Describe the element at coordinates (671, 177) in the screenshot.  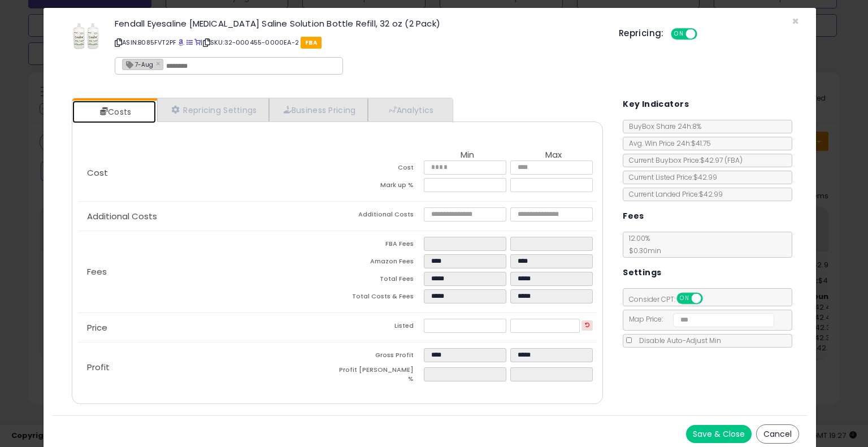
I see `span: Current Listed Price: $42.99` at that location.